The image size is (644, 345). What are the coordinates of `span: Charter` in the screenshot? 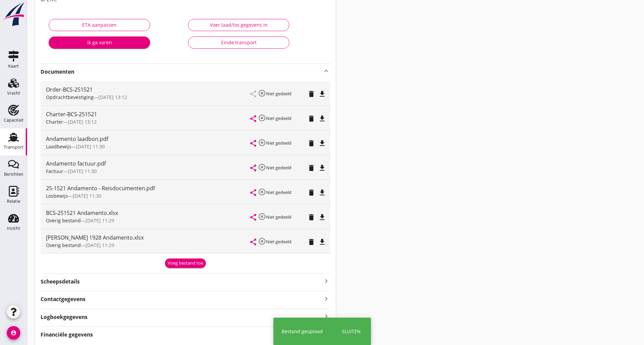 It's located at (55, 122).